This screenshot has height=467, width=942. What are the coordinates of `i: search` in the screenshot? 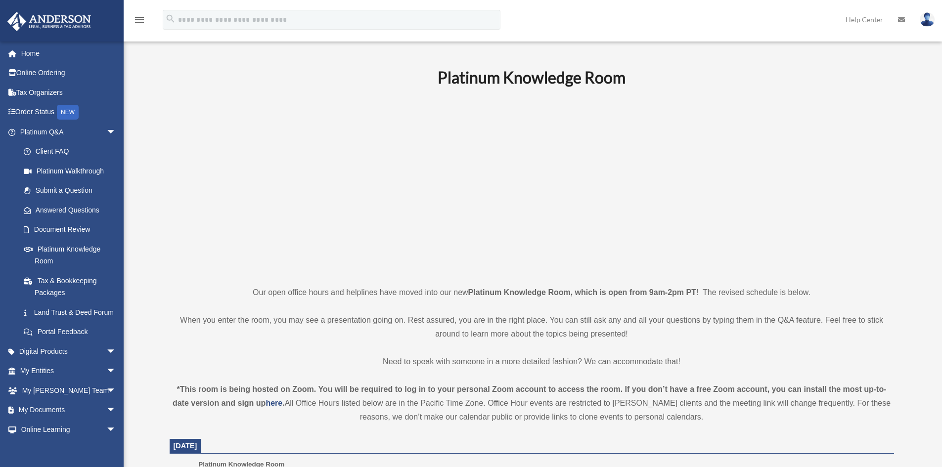 It's located at (171, 19).